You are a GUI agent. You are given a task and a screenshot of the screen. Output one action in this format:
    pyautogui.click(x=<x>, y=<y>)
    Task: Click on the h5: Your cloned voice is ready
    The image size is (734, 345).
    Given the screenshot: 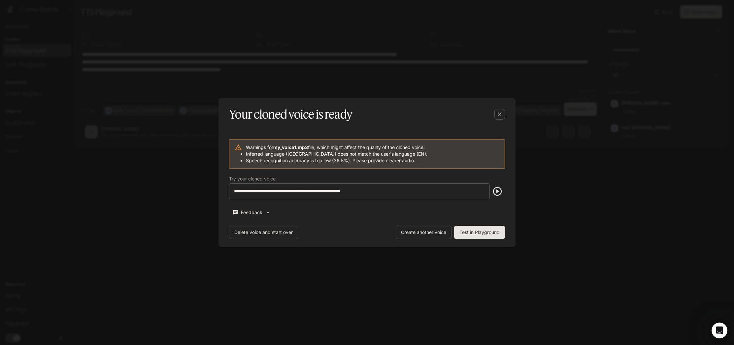 What is the action you would take?
    pyautogui.click(x=291, y=114)
    